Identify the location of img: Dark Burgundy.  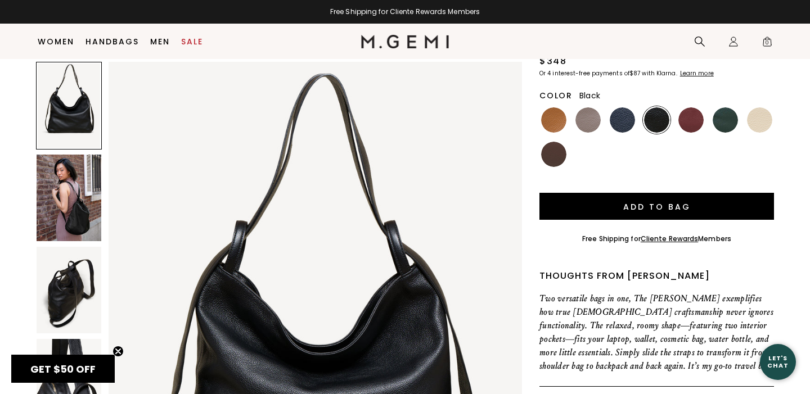
(691, 120).